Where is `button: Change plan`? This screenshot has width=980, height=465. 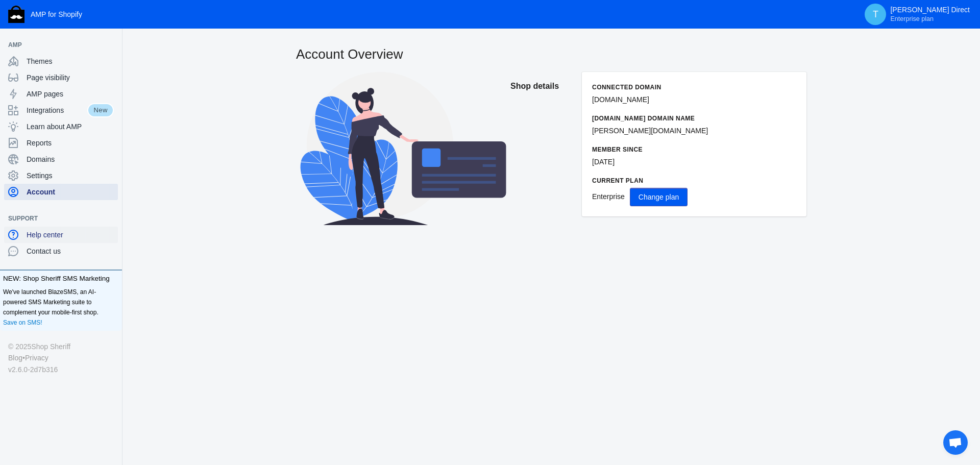
button: Change plan is located at coordinates (658, 197).